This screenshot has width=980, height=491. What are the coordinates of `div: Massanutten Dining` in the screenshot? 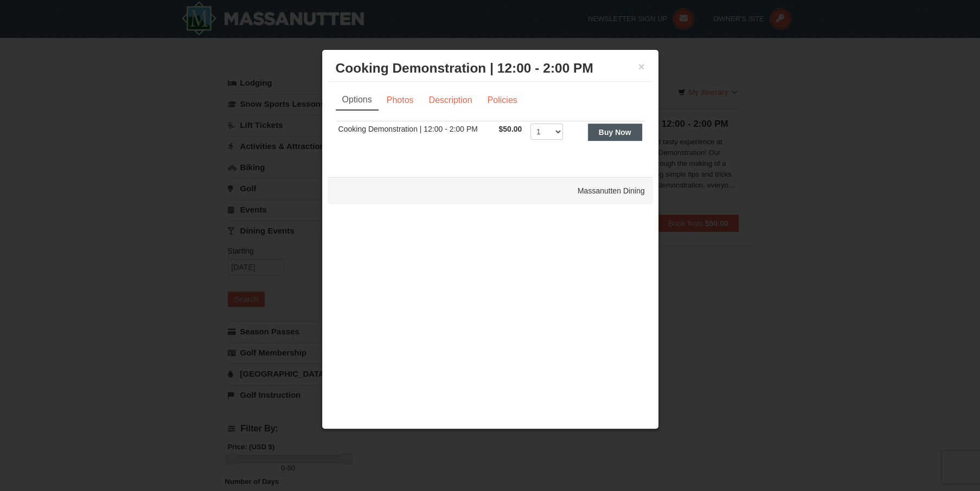 It's located at (490, 191).